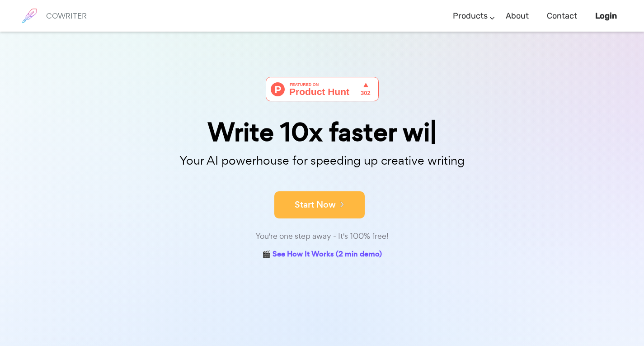 Image resolution: width=644 pixels, height=346 pixels. I want to click on div: Write 10x faster wi, so click(322, 132).